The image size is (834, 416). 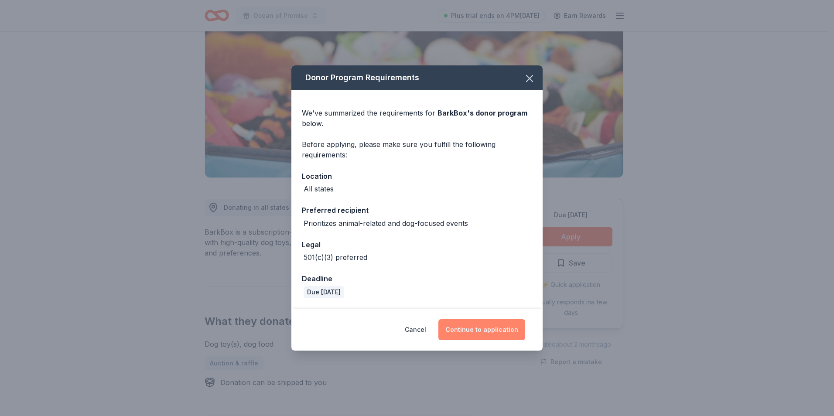 What do you see at coordinates (415, 330) in the screenshot?
I see `button: Cancel` at bounding box center [415, 330].